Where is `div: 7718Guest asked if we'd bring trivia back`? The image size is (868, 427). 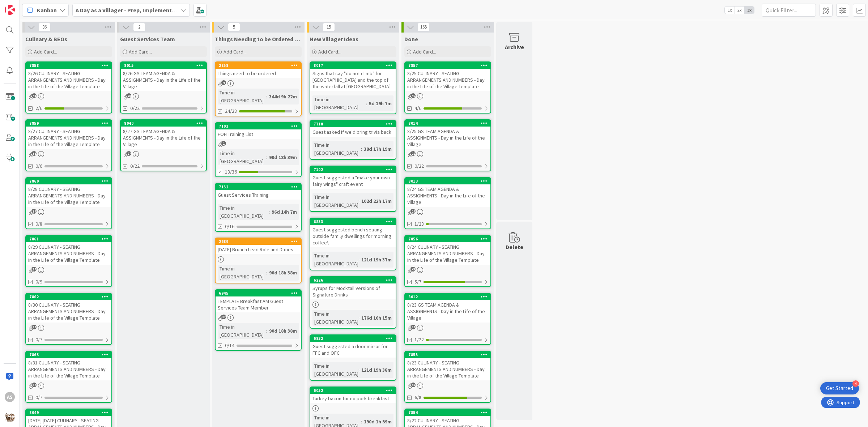
div: 7718Guest asked if we'd bring trivia back is located at coordinates (353, 129).